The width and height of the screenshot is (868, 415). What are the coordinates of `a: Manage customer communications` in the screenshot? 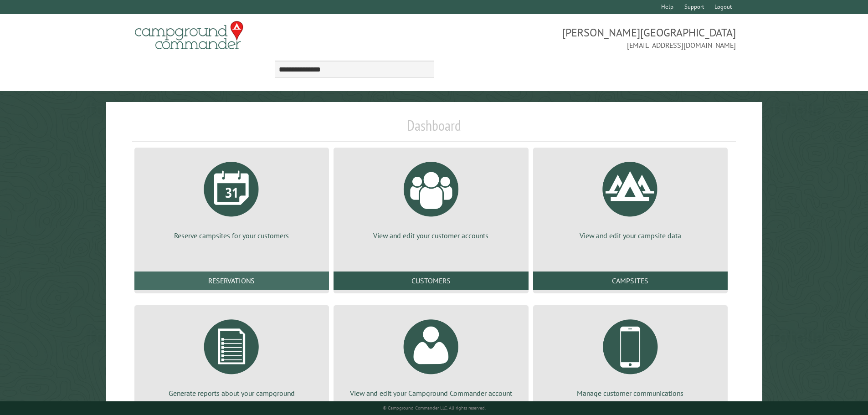 It's located at (630, 356).